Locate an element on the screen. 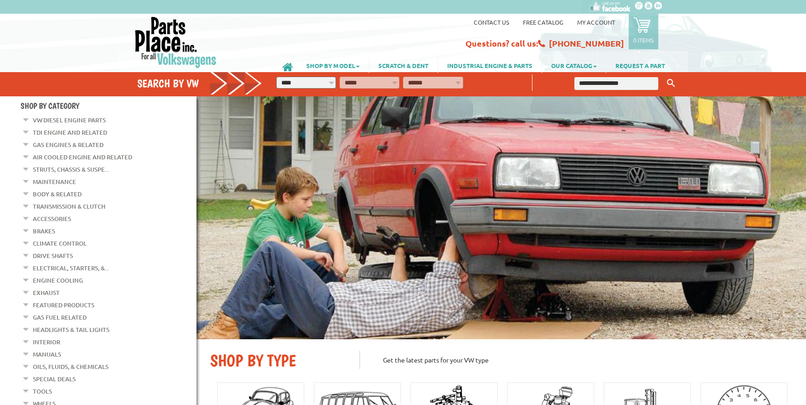  img: First slide [900x500] is located at coordinates (501, 218).